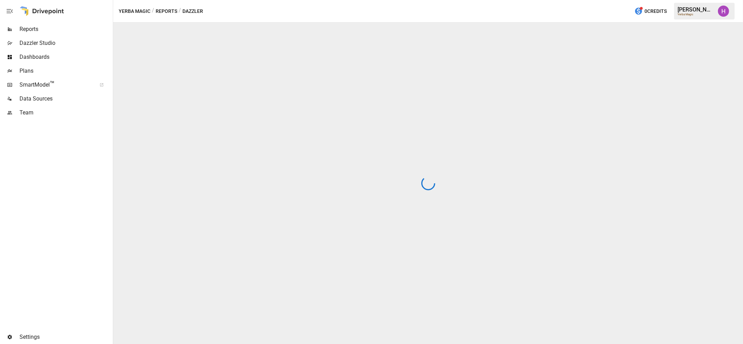 This screenshot has height=344, width=743. What do you see at coordinates (166, 11) in the screenshot?
I see `button: Reports` at bounding box center [166, 11].